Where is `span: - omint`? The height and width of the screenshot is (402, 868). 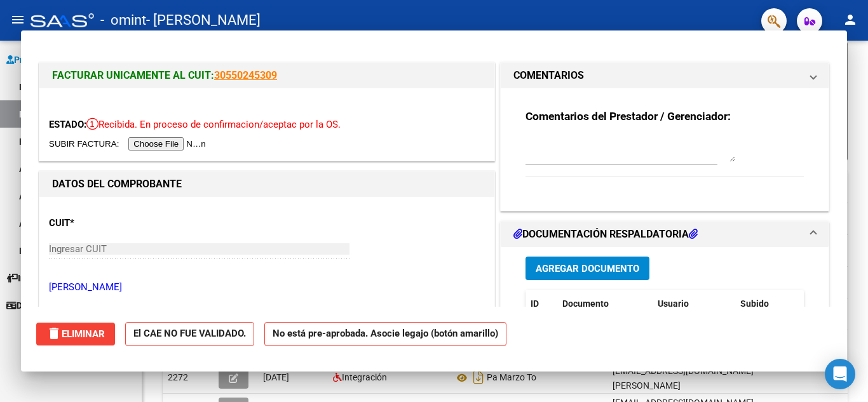 span: - omint is located at coordinates (123, 20).